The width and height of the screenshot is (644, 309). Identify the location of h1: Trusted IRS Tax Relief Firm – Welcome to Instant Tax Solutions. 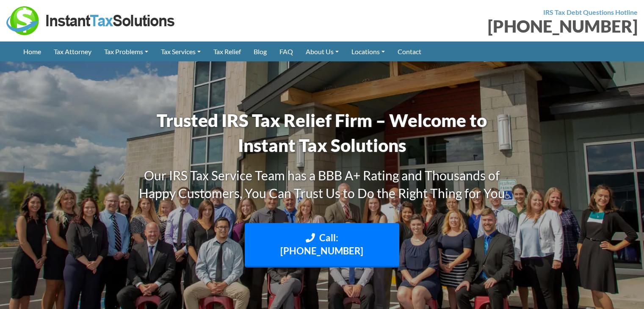
(322, 133).